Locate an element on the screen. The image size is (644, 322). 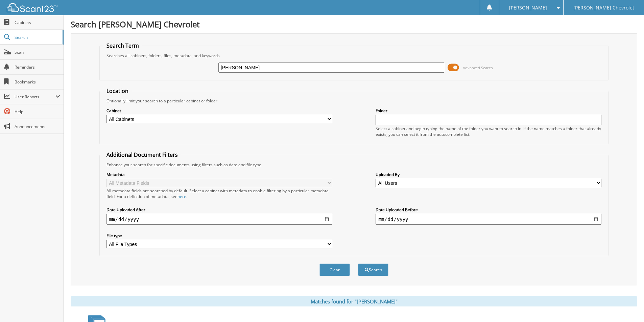
button: Clear is located at coordinates (334, 270).